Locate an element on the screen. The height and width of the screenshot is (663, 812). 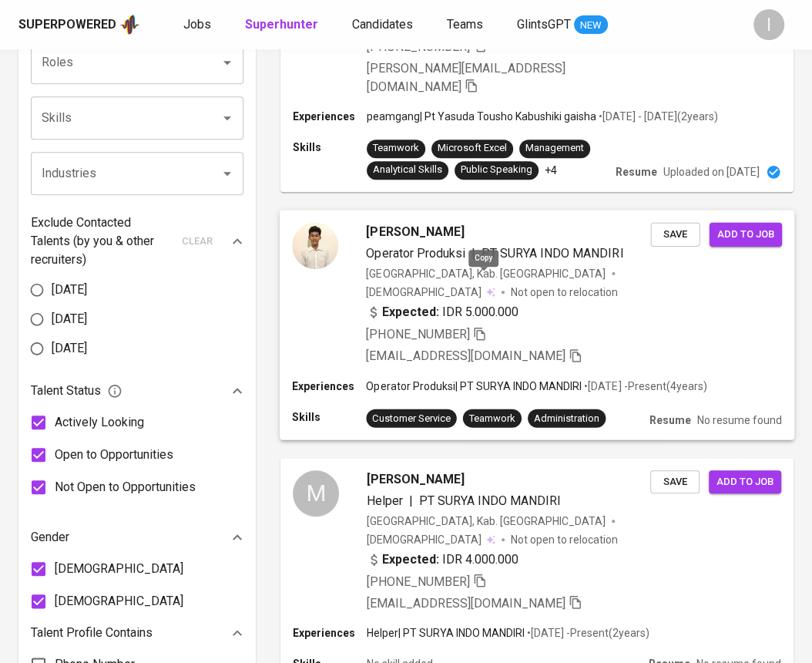
p: No resume found is located at coordinates (739, 419).